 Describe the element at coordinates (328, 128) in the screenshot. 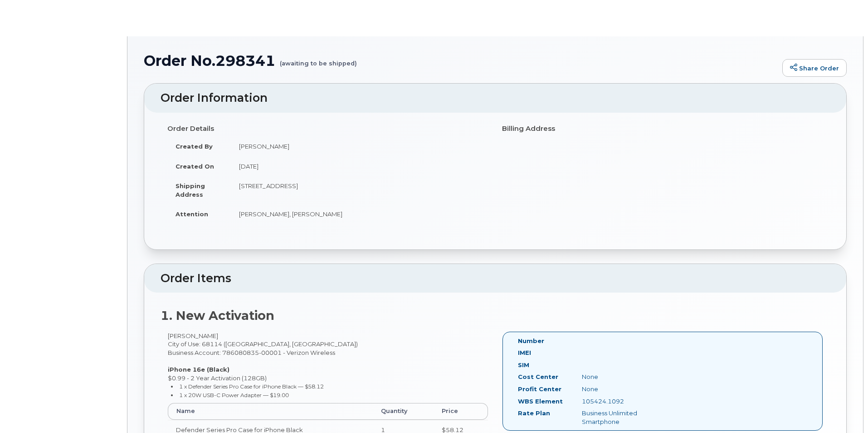

I see `h4: Order Details` at that location.